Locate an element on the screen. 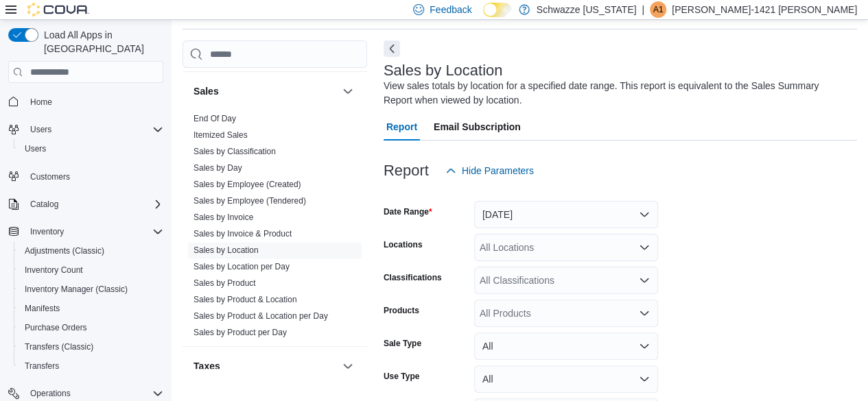 This screenshot has height=401, width=868. span: Sales by Product & Location is located at coordinates (245, 300).